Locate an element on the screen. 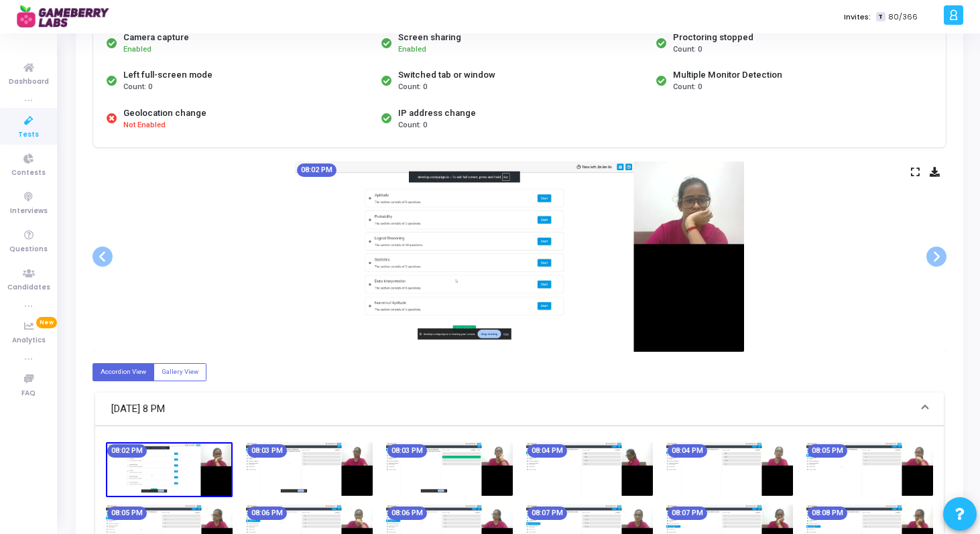 The height and width of the screenshot is (534, 980). img: logo is located at coordinates (67, 17).